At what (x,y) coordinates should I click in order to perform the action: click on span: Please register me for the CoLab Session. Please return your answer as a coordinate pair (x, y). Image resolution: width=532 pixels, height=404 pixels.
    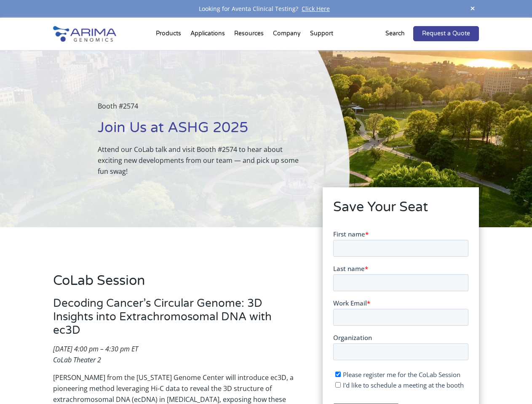
    Looking at the image, I should click on (68, 145).